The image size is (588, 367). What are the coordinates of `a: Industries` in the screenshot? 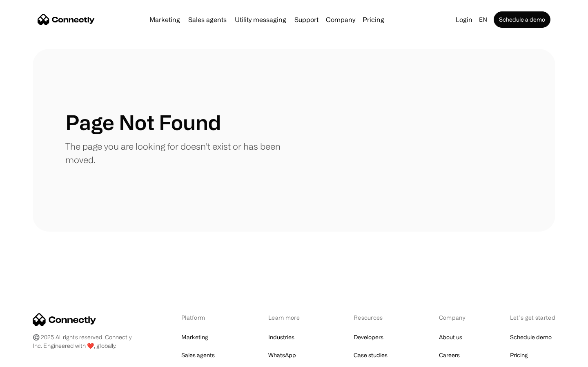 It's located at (281, 337).